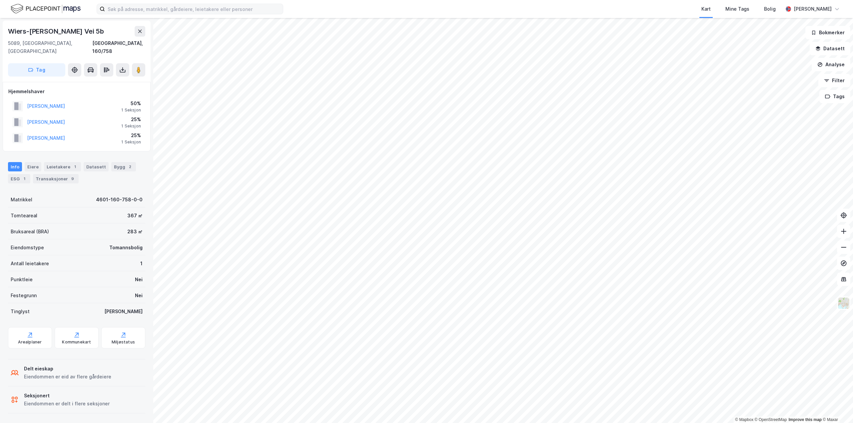 This screenshot has height=423, width=853. I want to click on div: 4601-160-758-0-0, so click(119, 200).